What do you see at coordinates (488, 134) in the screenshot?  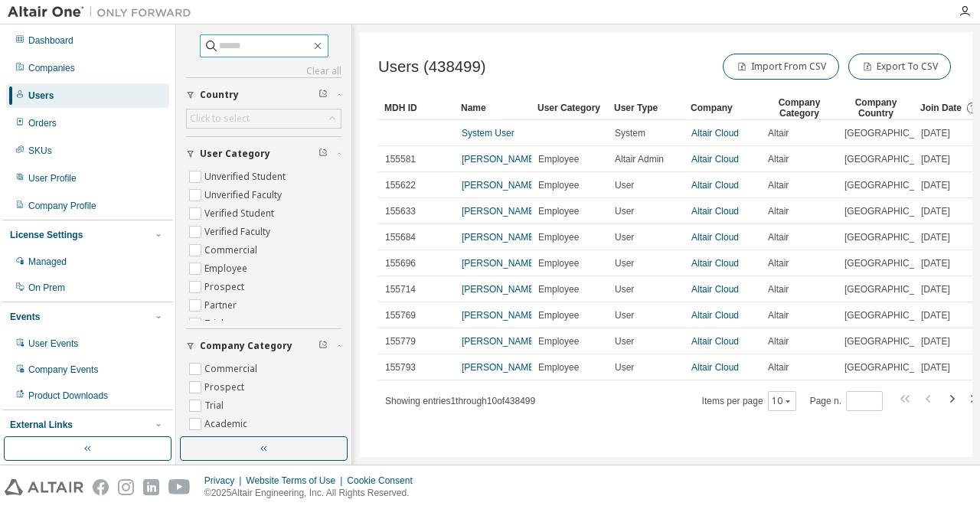 I see `a: System User` at bounding box center [488, 134].